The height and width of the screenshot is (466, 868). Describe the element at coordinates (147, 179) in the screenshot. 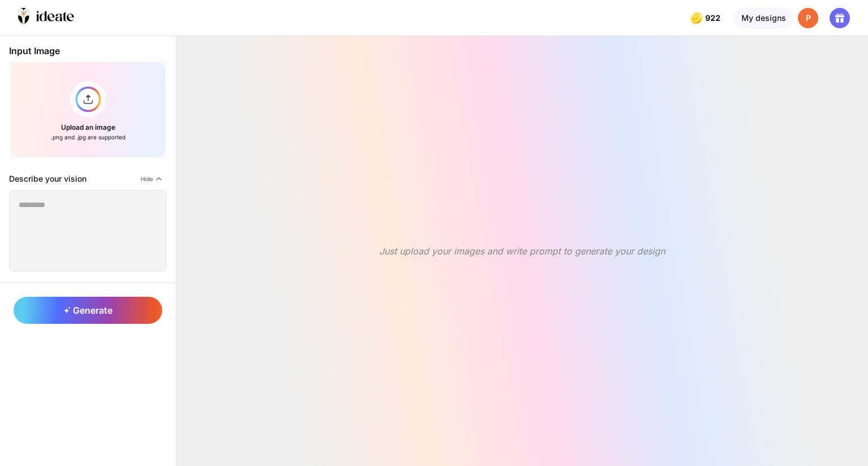

I see `span: Hide` at that location.